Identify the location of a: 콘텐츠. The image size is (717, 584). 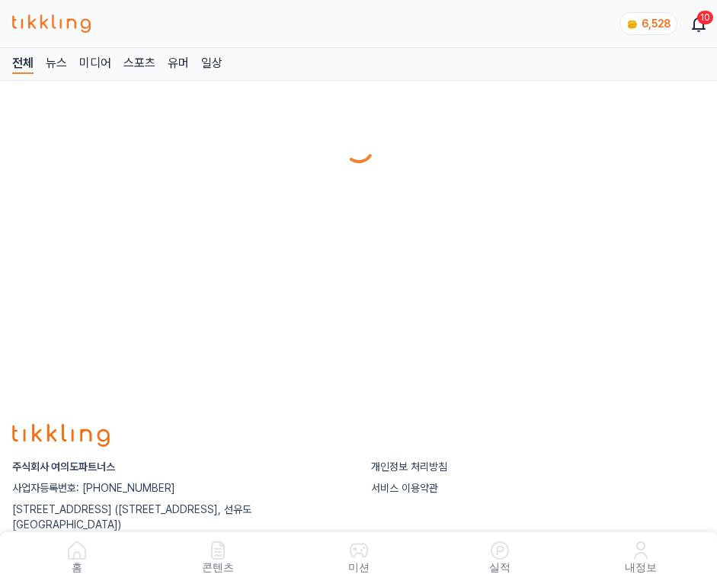
(217, 558).